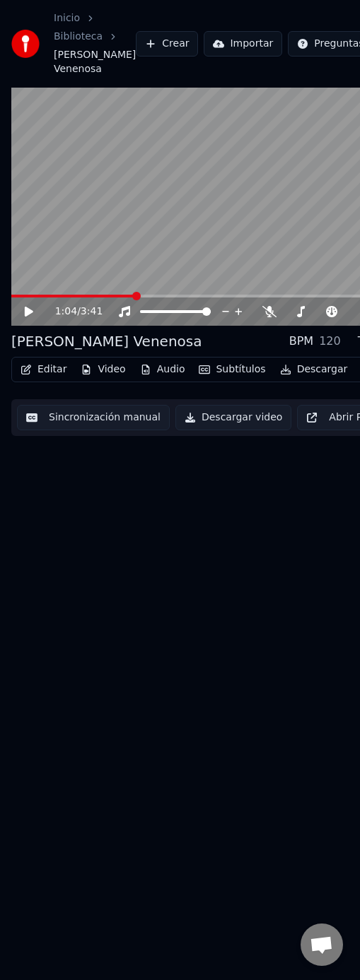 The width and height of the screenshot is (360, 980). I want to click on button: Video, so click(103, 370).